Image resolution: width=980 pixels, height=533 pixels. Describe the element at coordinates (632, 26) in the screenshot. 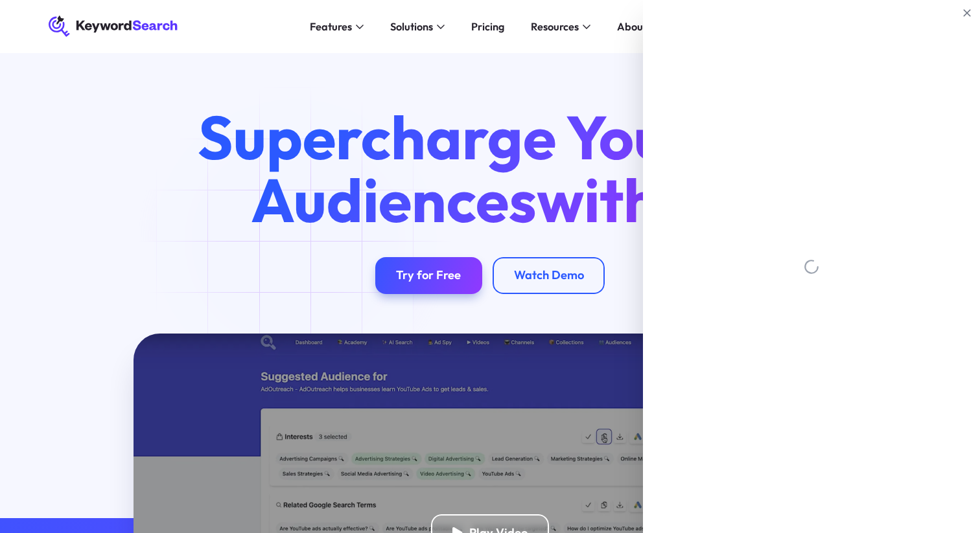

I see `div: About` at that location.